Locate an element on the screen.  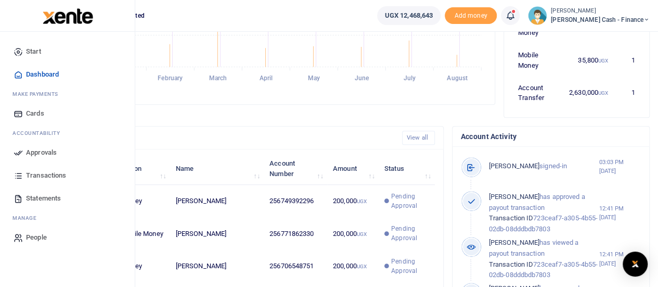
a: View all is located at coordinates (418, 137).